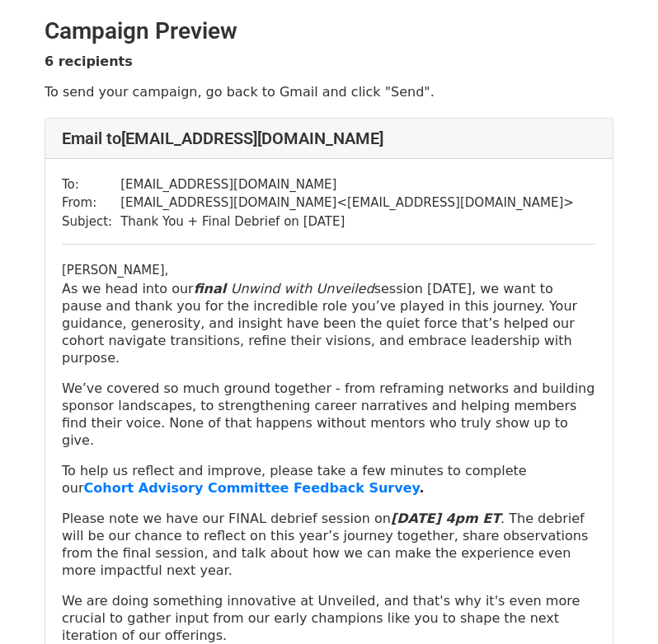 The image size is (658, 644). What do you see at coordinates (88, 61) in the screenshot?
I see `strong: 6 recipients` at bounding box center [88, 61].